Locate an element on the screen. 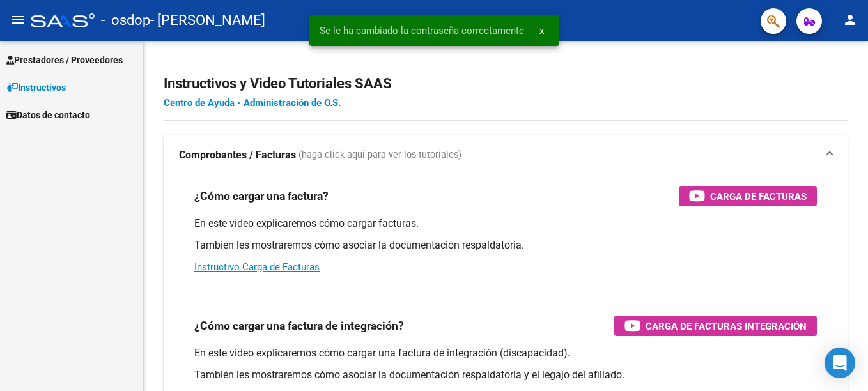 The height and width of the screenshot is (391, 868). button: x is located at coordinates (542, 30).